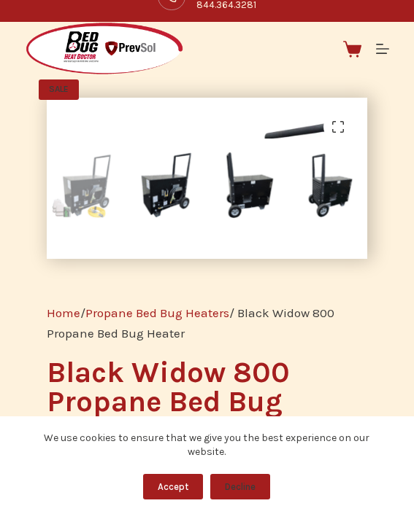 Image resolution: width=414 pixels, height=514 pixels. I want to click on a: Propane Bed Bug Heaters, so click(157, 313).